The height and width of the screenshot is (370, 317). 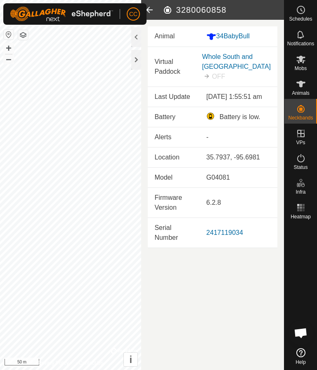 I want to click on td: Serial Number, so click(x=173, y=232).